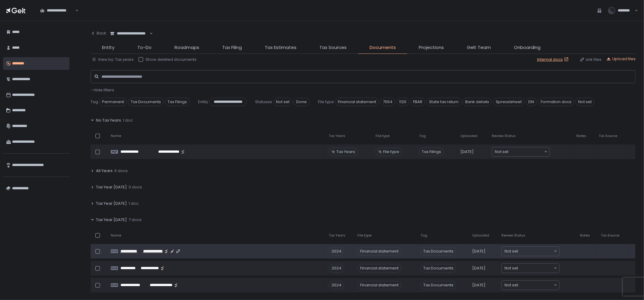 This screenshot has width=644, height=300. I want to click on span: Financial statement, so click(357, 102).